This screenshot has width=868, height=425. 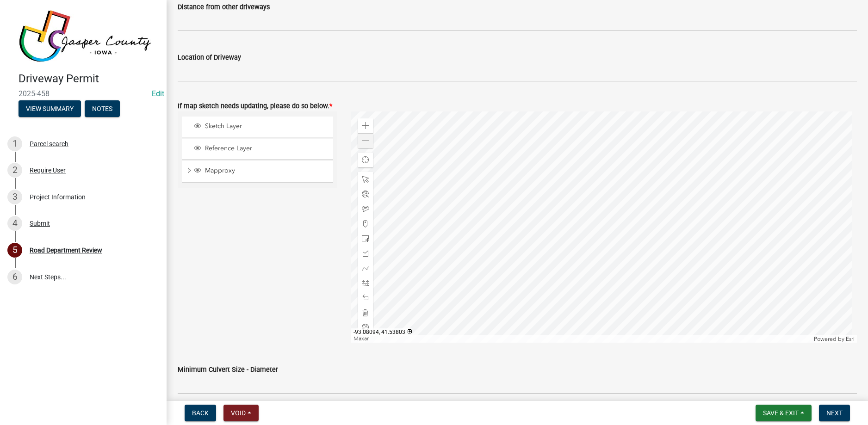 What do you see at coordinates (261, 126) in the screenshot?
I see `div: Sketch Layer` at bounding box center [261, 126].